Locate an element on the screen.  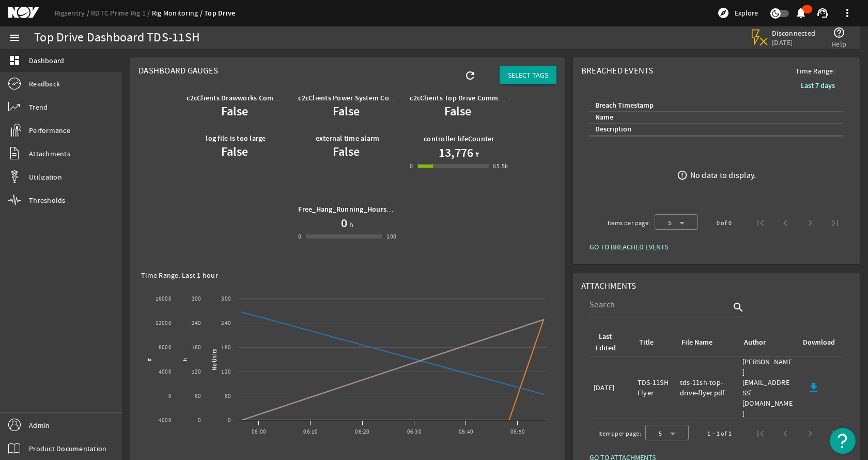
span: h is located at coordinates (350, 224).